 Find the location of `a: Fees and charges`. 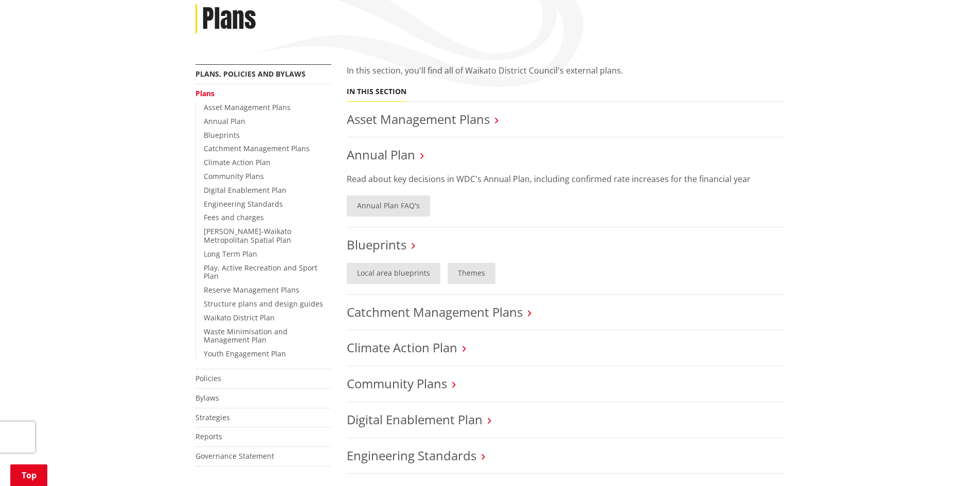

a: Fees and charges is located at coordinates (233, 217).